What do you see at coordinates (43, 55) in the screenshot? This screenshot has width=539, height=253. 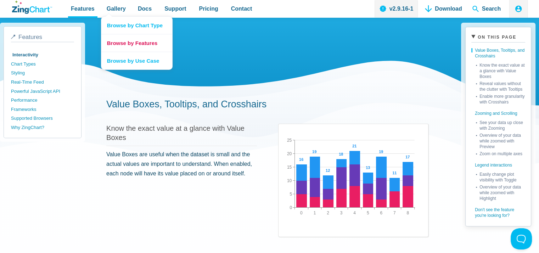 I see `a: Interactivity` at bounding box center [43, 55].